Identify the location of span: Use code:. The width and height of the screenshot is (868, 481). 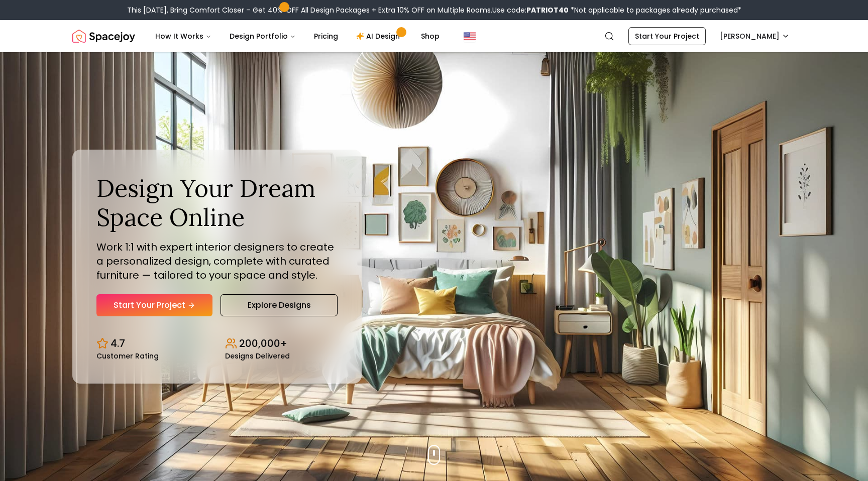
(531, 10).